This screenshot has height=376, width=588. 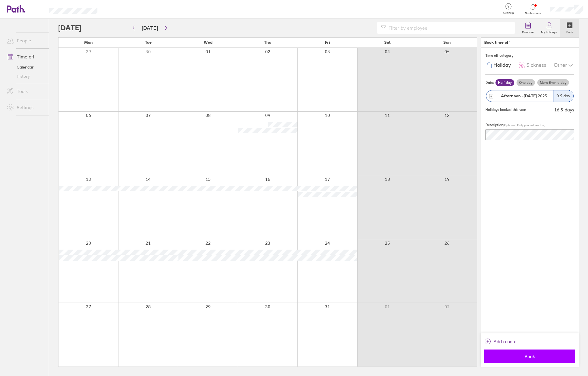 What do you see at coordinates (506, 110) in the screenshot?
I see `div: Holidays booked this year` at bounding box center [506, 110].